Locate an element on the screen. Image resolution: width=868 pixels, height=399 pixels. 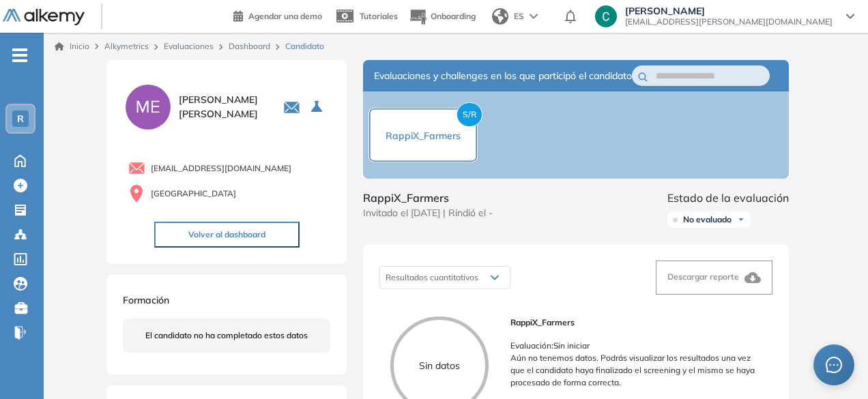
button: Descargar reporte is located at coordinates (714, 277).